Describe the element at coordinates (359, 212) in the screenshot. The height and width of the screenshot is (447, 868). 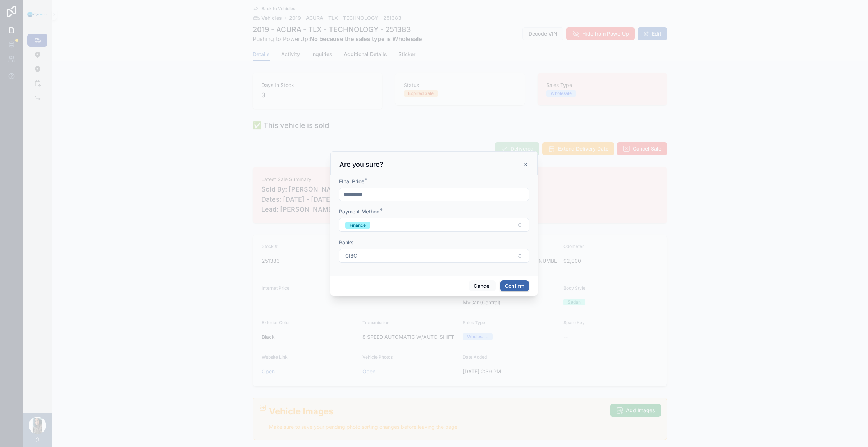
I see `span: Payment Method` at that location.